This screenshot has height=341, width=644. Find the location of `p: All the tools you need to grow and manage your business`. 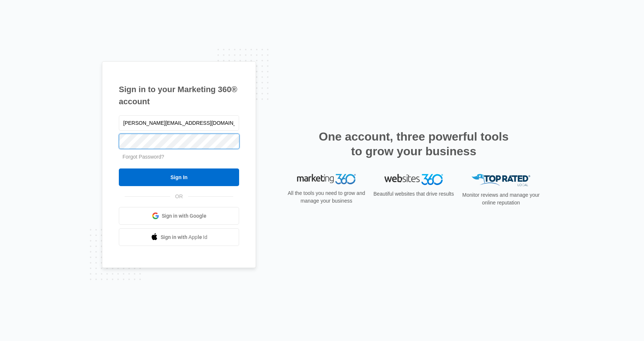

p: All the tools you need to grow and manage your business is located at coordinates (326, 197).